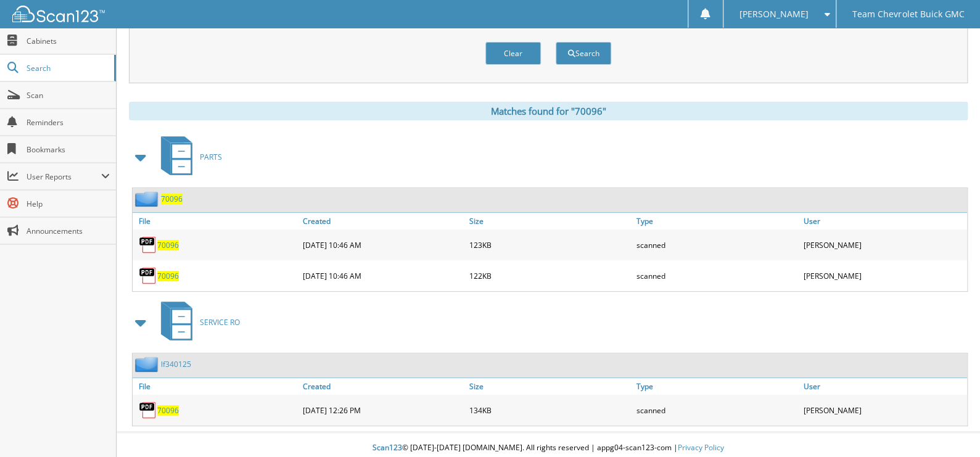  I want to click on span: Announcements, so click(68, 231).